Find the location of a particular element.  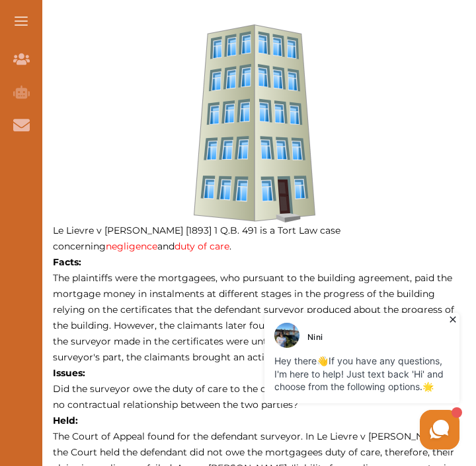

img: building-37137_1280-184x300.png is located at coordinates (254, 124).